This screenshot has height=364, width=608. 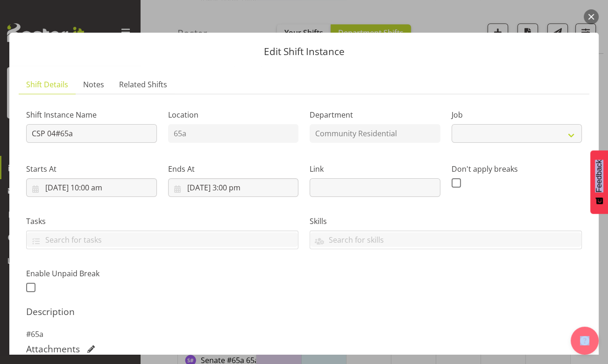 What do you see at coordinates (304, 51) in the screenshot?
I see `p: Edit Shift Instance` at bounding box center [304, 51].